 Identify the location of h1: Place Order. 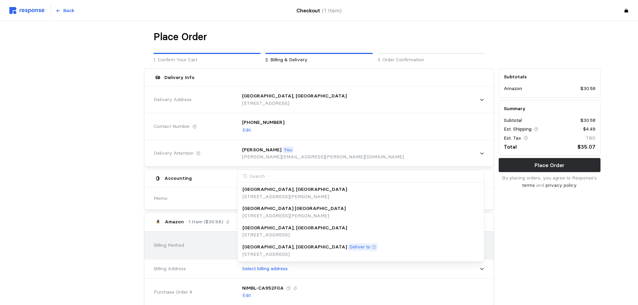
(180, 37).